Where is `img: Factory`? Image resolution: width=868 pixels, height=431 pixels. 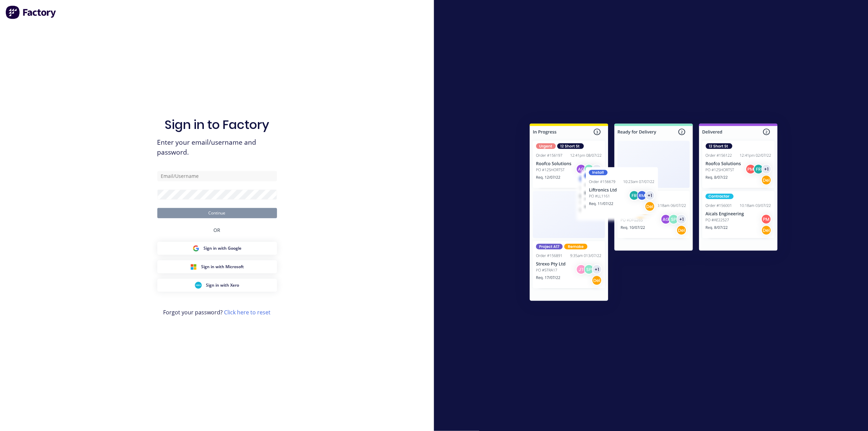 img: Factory is located at coordinates (31, 12).